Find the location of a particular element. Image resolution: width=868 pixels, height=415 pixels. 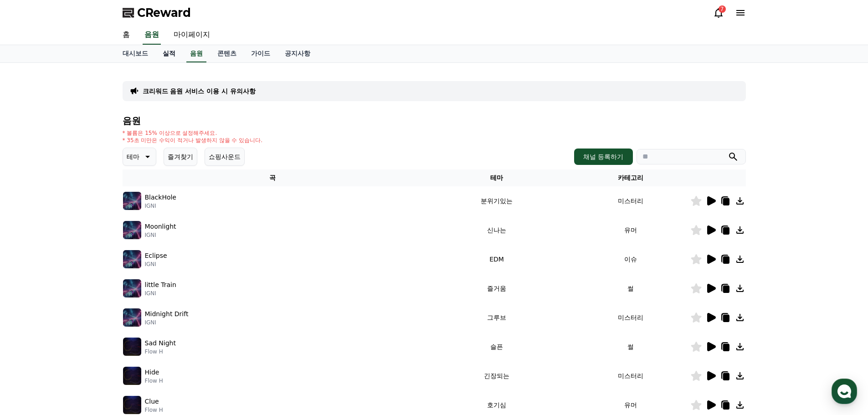

a: 대시보드 is located at coordinates (135, 54).